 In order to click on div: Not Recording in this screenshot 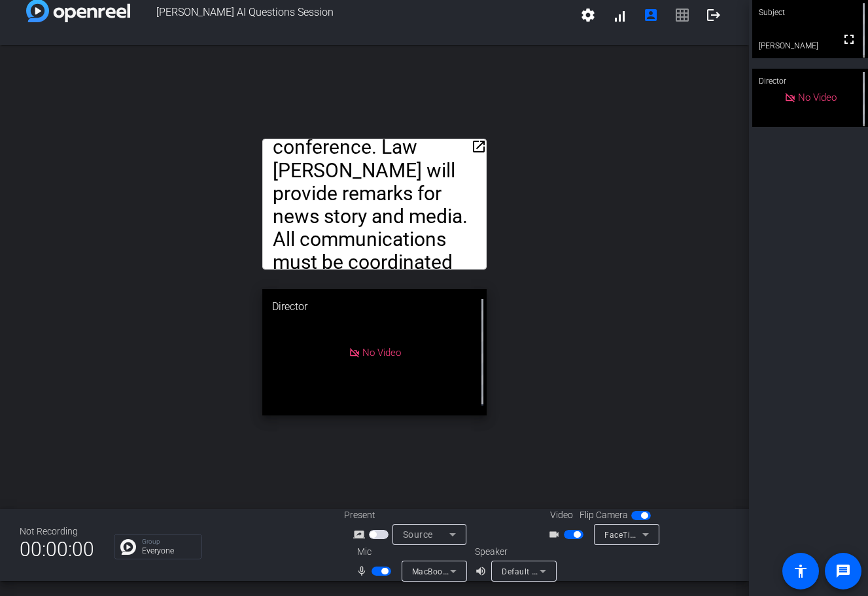, I will do `click(57, 531)`.